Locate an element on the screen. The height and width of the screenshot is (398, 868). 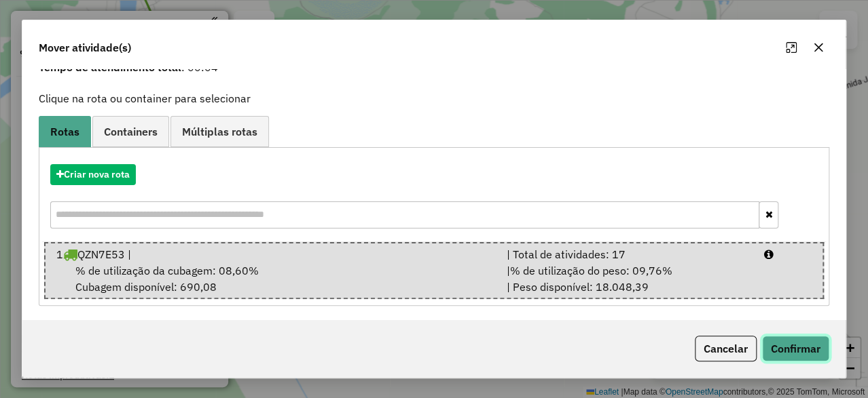
i: Porcentagens após mover as atividades: Cubagem: 9,35% Peso: 10,57% is located at coordinates (768, 255).